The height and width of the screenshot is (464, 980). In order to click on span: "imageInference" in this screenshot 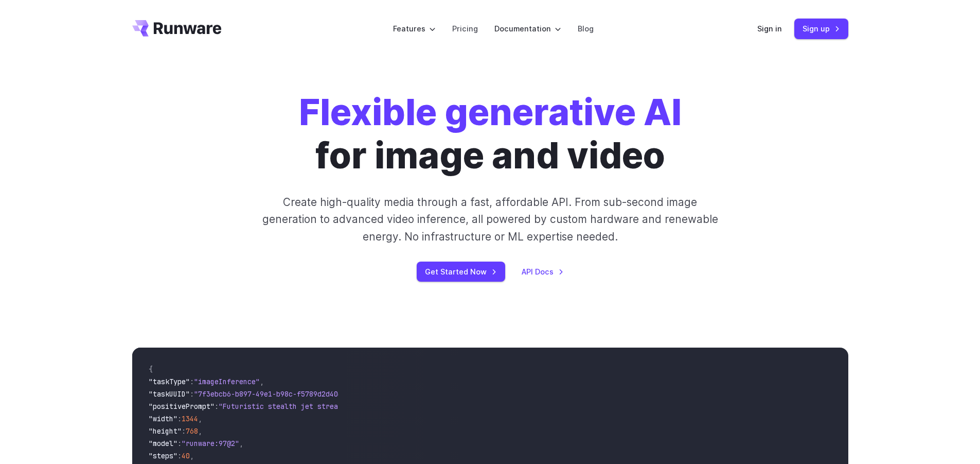, I will do `click(227, 381)`.